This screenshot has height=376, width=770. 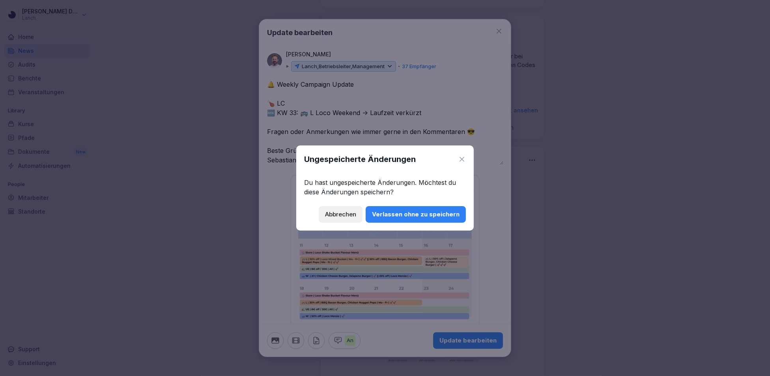 What do you see at coordinates (340, 214) in the screenshot?
I see `button: Abbrechen` at bounding box center [340, 214].